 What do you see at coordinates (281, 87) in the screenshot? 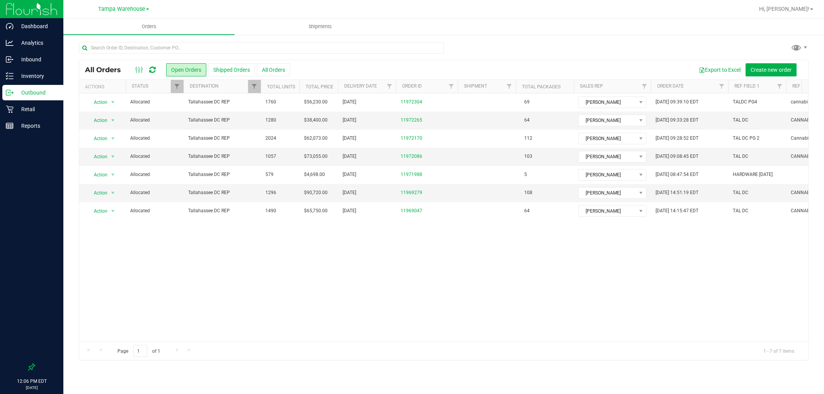
I see `a: Total Units` at bounding box center [281, 87].